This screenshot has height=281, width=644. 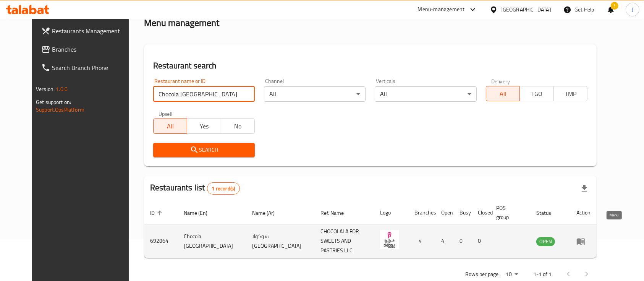 I want to click on span: Name (En), so click(x=201, y=213).